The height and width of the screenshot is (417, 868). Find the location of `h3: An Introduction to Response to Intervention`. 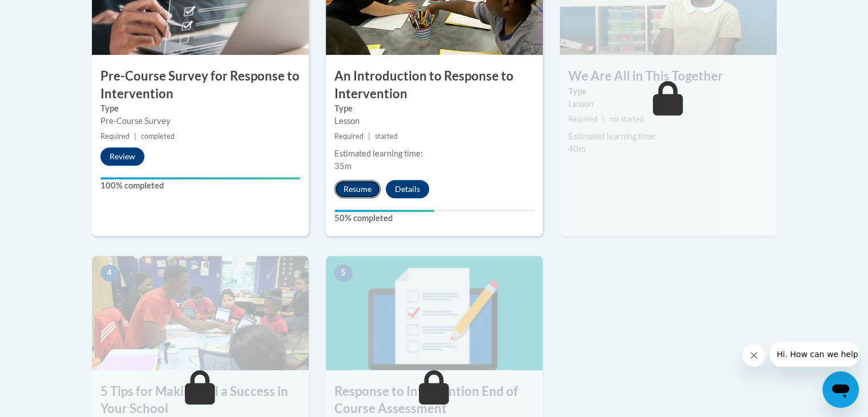

h3: An Introduction to Response to Intervention is located at coordinates (435, 85).